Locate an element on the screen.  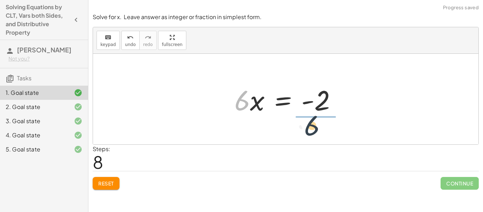
span: Progress saved is located at coordinates (460, 8).